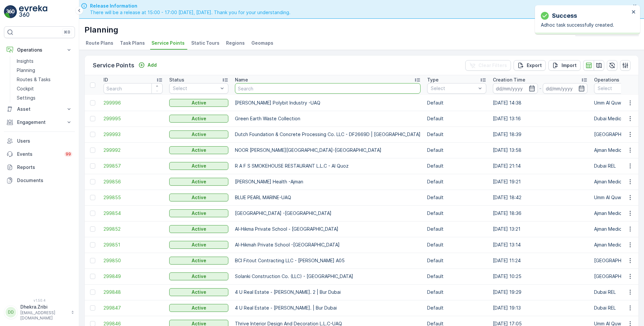 The image size is (644, 326). What do you see at coordinates (11, 12) in the screenshot?
I see `img: logo` at bounding box center [11, 12].